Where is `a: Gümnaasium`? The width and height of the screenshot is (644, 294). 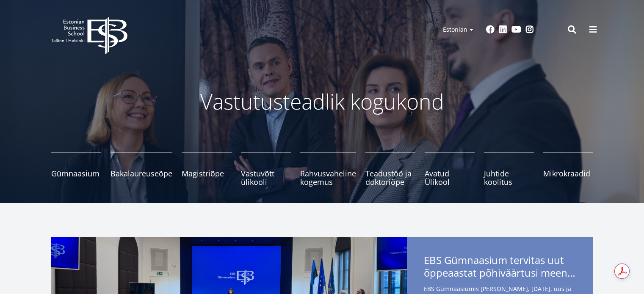
a: Gümnaasium is located at coordinates (76, 169).